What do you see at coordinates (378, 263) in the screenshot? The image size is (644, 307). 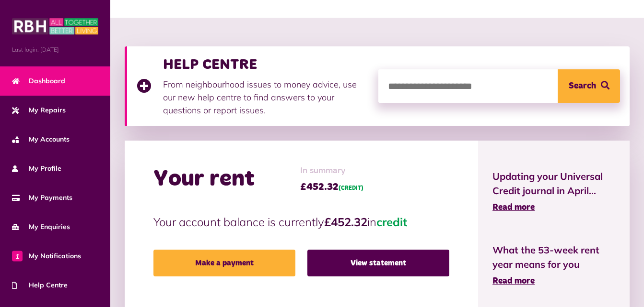 I see `a: View statement` at bounding box center [378, 263].